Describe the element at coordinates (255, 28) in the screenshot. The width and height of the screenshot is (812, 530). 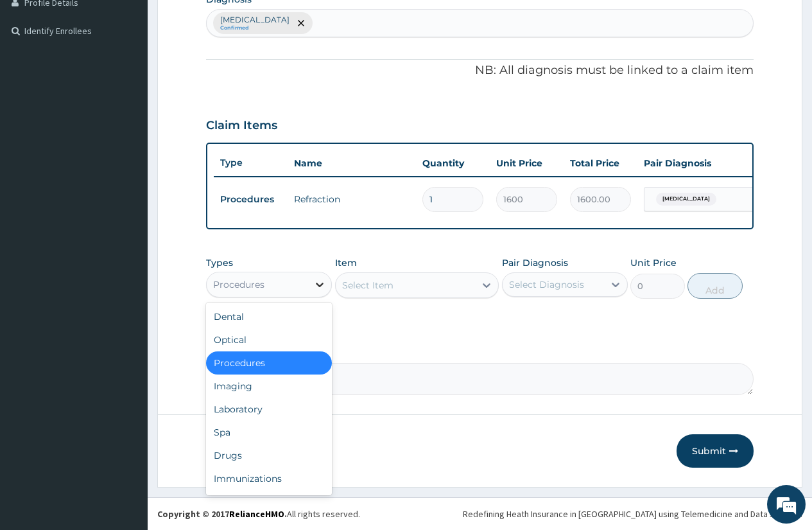
I see `small: Confirmed` at that location.